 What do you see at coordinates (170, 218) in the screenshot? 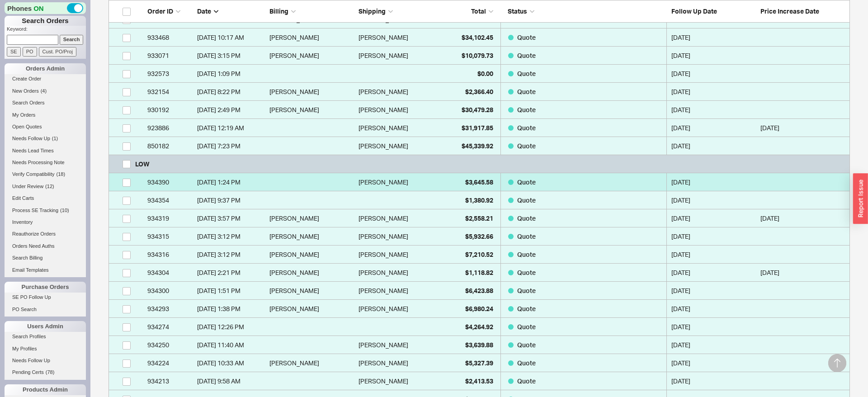
I see `div: 934319` at bounding box center [170, 218].